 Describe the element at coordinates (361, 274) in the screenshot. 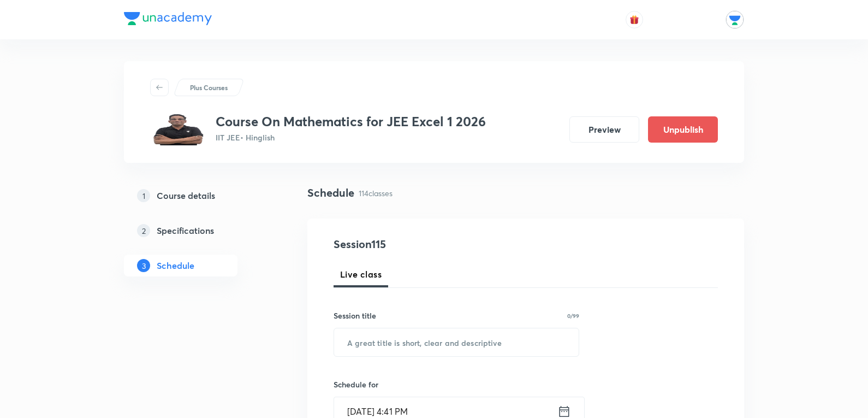

I see `span: Live class` at that location.